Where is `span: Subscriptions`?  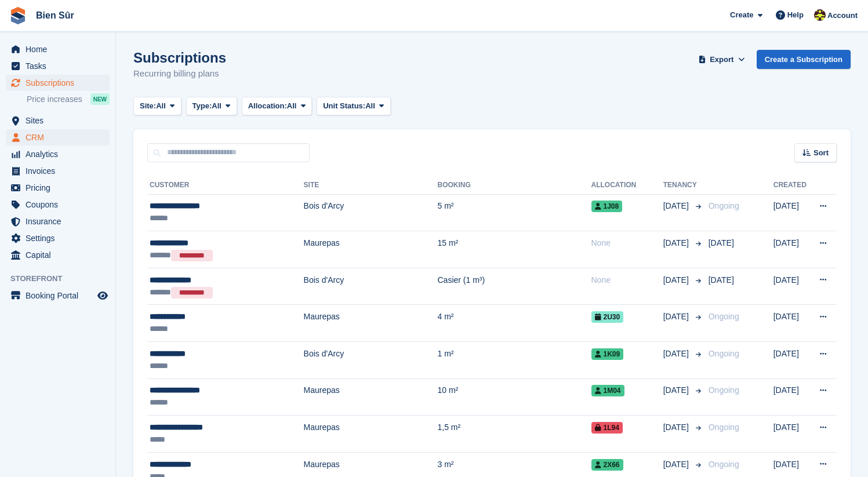 span: Subscriptions is located at coordinates (60, 83).